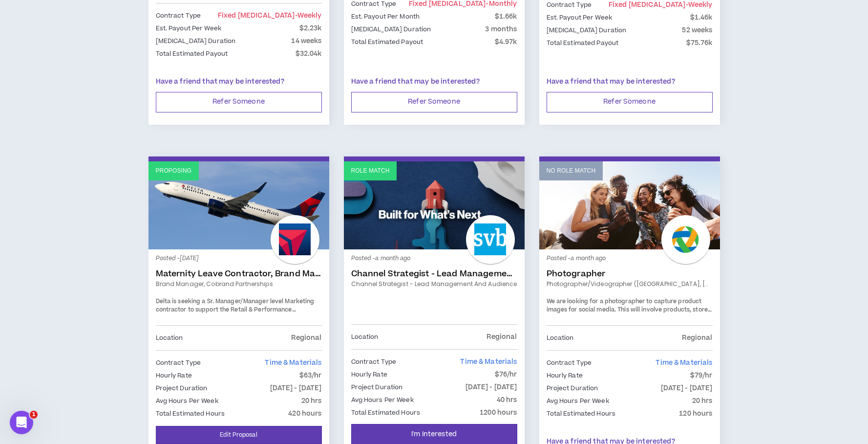 The width and height of the screenshot is (868, 444). What do you see at coordinates (385, 16) in the screenshot?
I see `p: Est. Payout Per Month` at bounding box center [385, 16].